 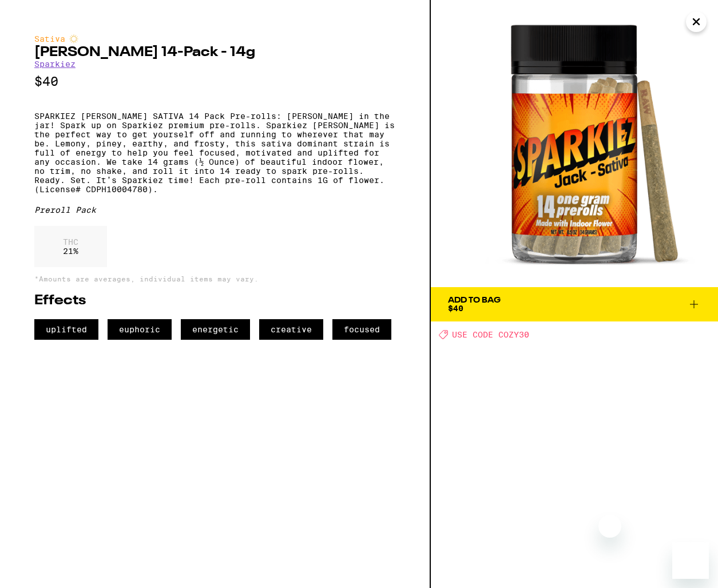 What do you see at coordinates (140, 329) in the screenshot?
I see `span: euphoric` at bounding box center [140, 329].